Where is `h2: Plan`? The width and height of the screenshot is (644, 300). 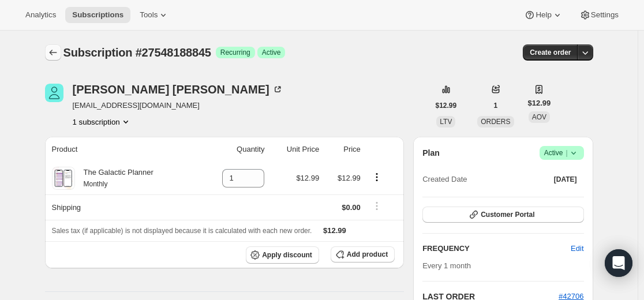
h2: Plan is located at coordinates (431, 153).